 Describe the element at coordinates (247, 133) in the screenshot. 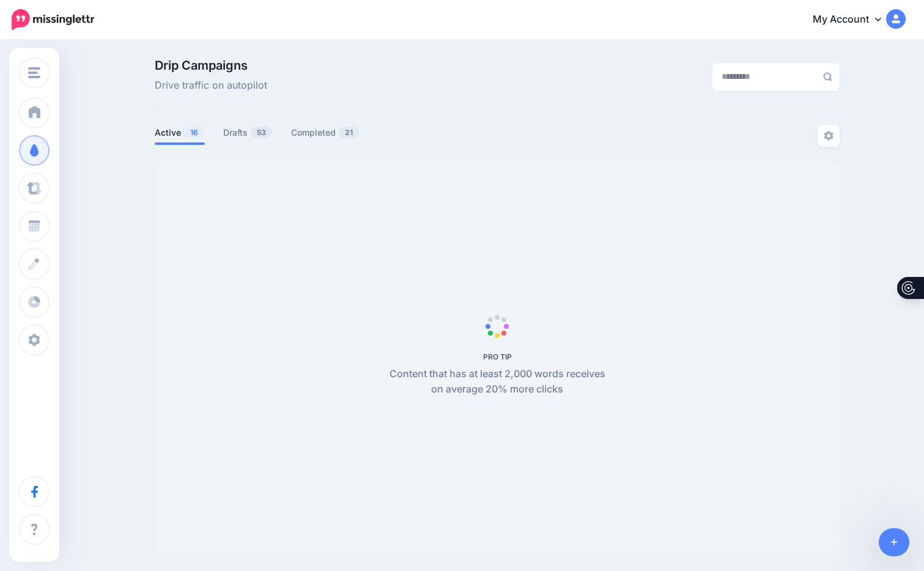

I see `a: Drafts53` at that location.